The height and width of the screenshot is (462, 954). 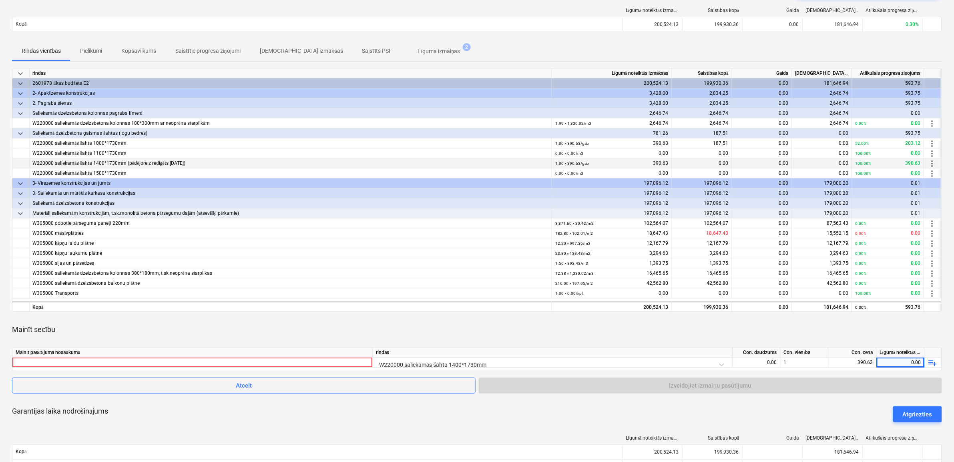 What do you see at coordinates (290, 223) in the screenshot?
I see `div: W305000 dobotie pārseguma paneļi 220mm` at bounding box center [290, 223].